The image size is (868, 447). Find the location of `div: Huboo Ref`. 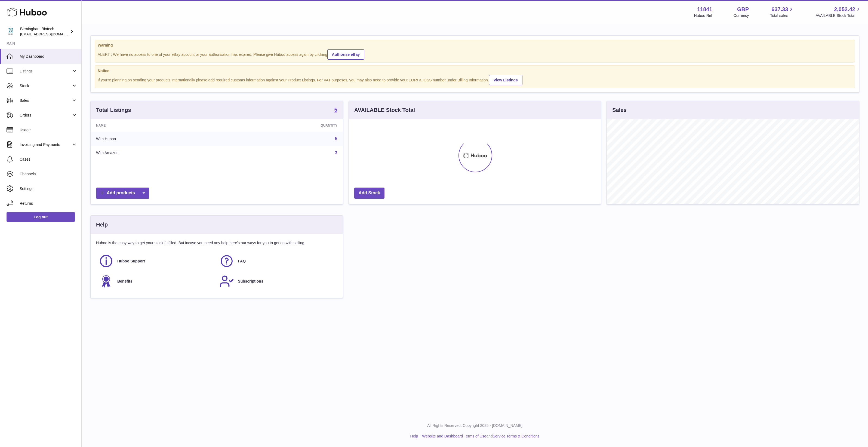

div: Huboo Ref is located at coordinates (703, 15).